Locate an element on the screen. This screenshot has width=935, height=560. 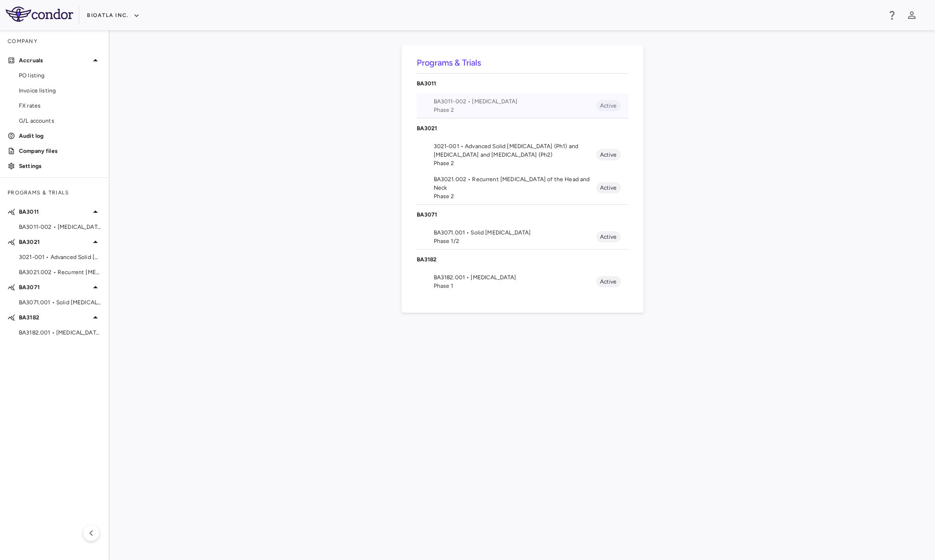
p: Settings is located at coordinates (60, 166).